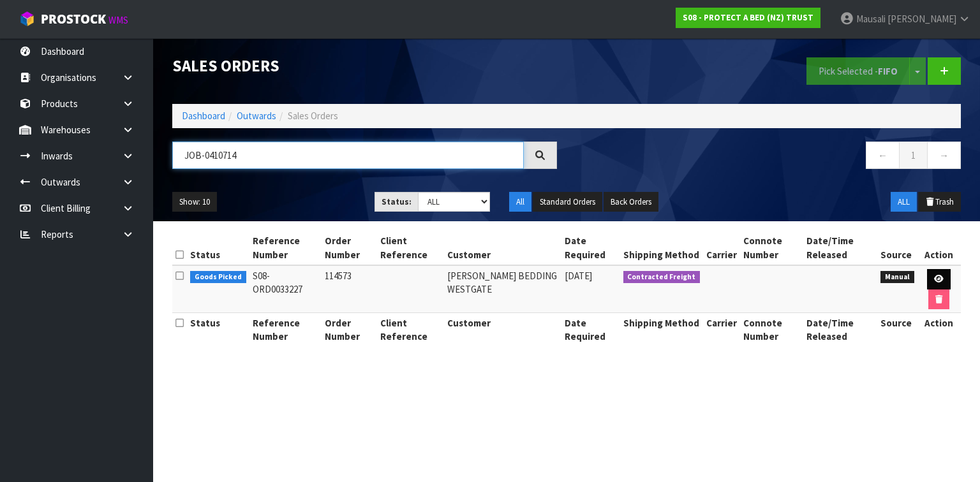  What do you see at coordinates (364, 66) in the screenshot?
I see `h1: Sales Orders` at bounding box center [364, 66].